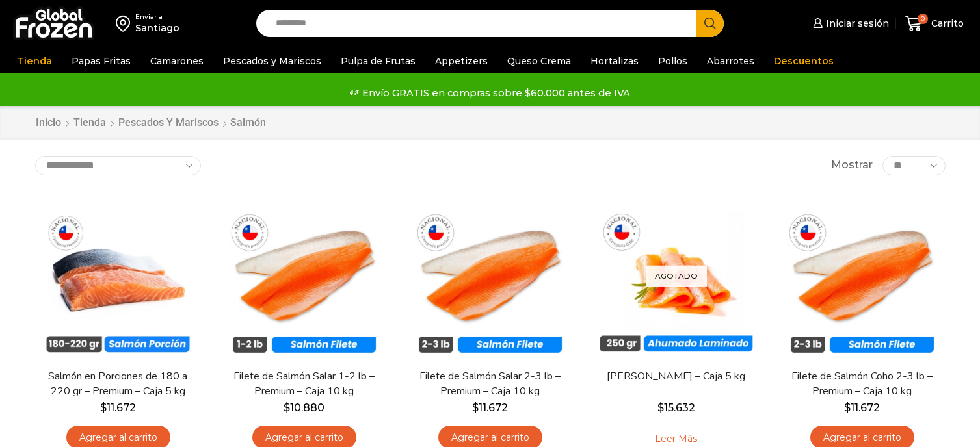  I want to click on a: Pollos, so click(672, 61).